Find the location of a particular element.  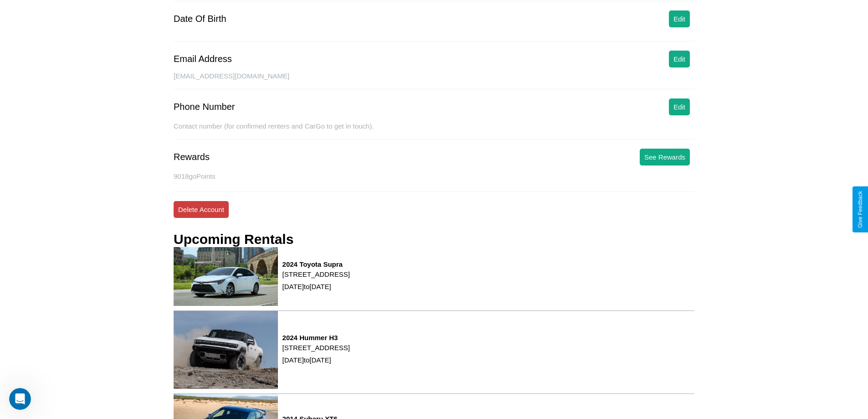

p: 9018 goPoints is located at coordinates (434, 176).